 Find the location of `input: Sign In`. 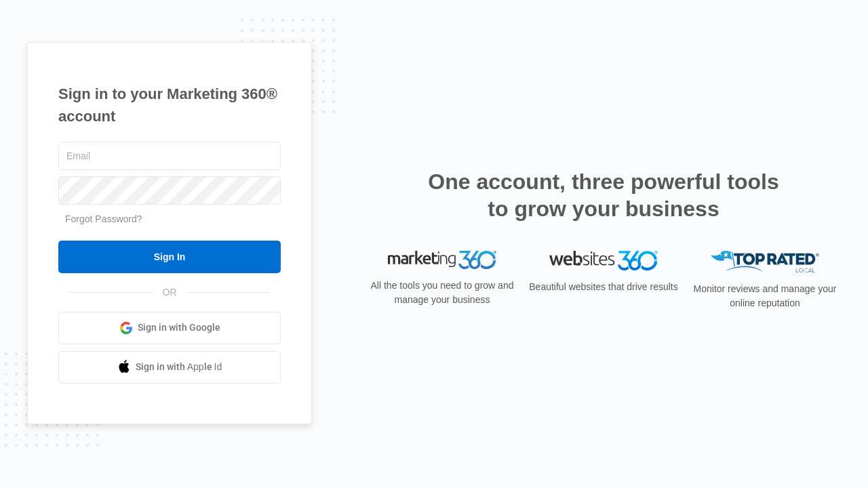

input: Sign In is located at coordinates (169, 257).